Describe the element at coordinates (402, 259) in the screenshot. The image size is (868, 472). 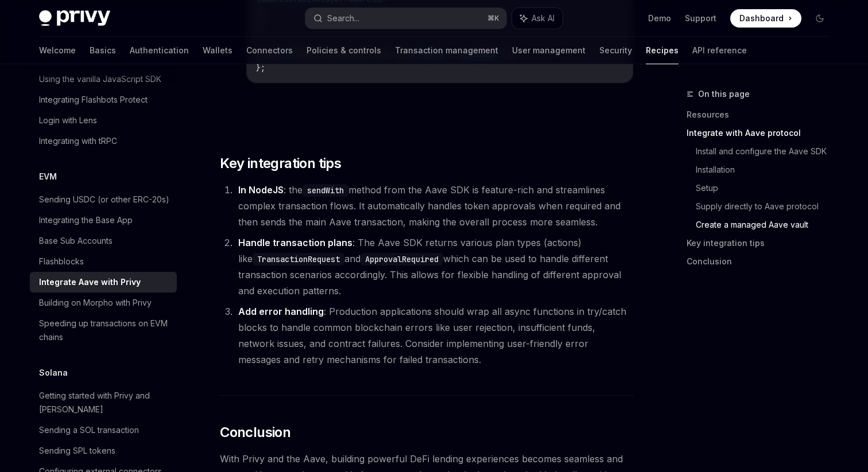
I see `code: ApprovalRequired` at that location.